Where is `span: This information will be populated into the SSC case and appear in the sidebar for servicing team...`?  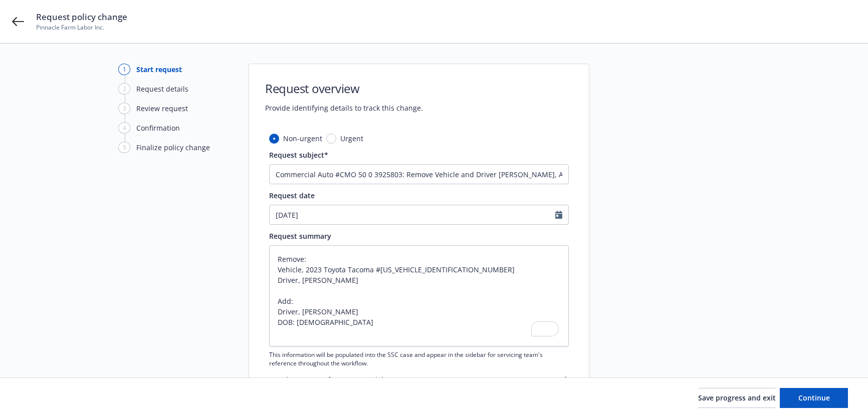
span: This information will be populated into the SSC case and appear in the sidebar for servicing team... is located at coordinates (419, 359).